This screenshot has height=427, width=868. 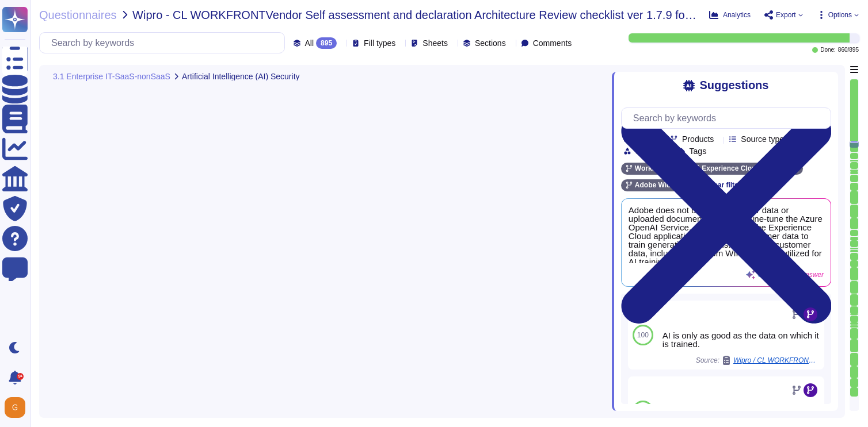 What do you see at coordinates (310, 43) in the screenshot?
I see `span: All` at bounding box center [310, 43].